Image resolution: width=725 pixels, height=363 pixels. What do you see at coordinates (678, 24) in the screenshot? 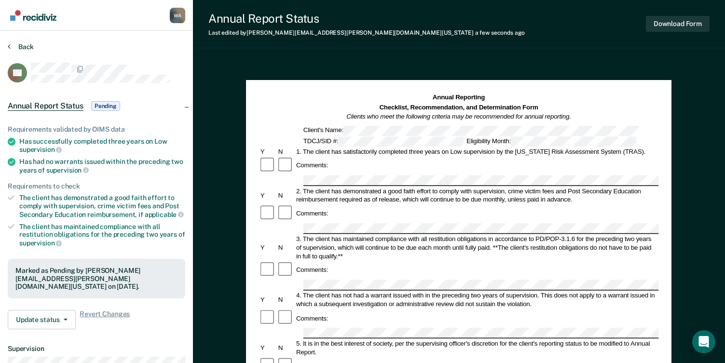
I see `button: Download Form` at bounding box center [678, 24].